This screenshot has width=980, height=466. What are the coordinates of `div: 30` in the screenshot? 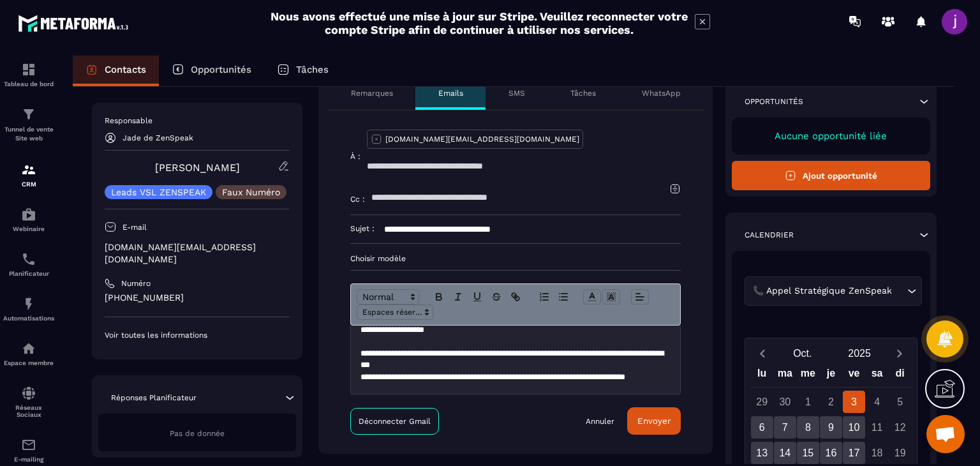 It's located at (785, 402).